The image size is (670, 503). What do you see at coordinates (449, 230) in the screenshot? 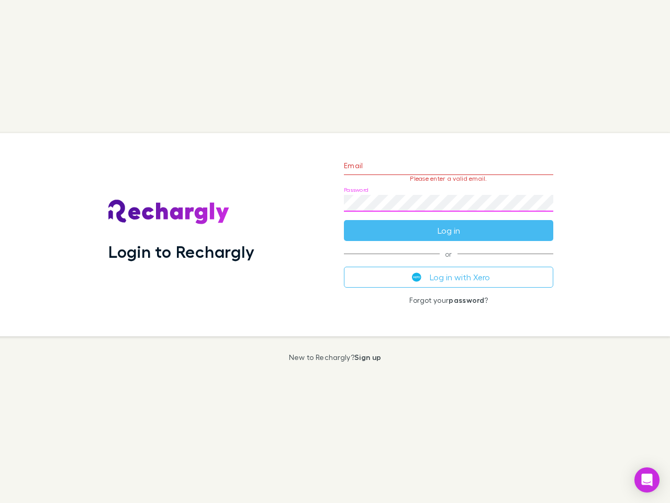
I see `button: Log in` at bounding box center [449, 230].